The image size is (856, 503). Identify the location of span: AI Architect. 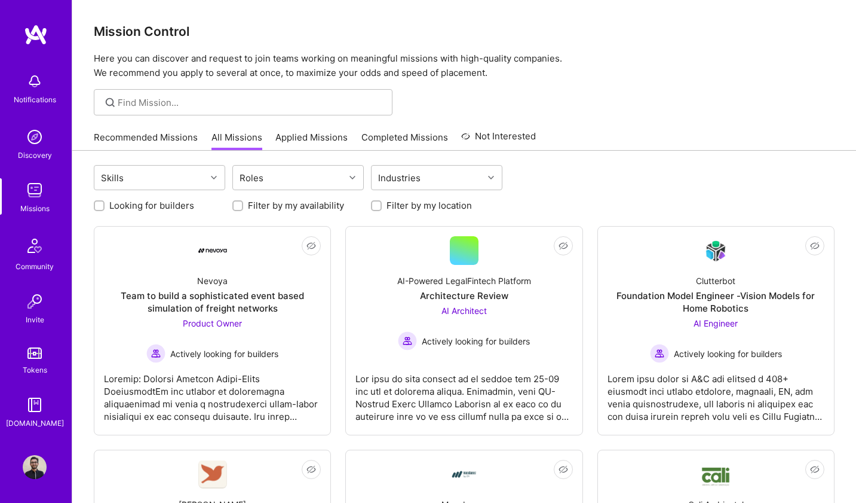
(464, 310).